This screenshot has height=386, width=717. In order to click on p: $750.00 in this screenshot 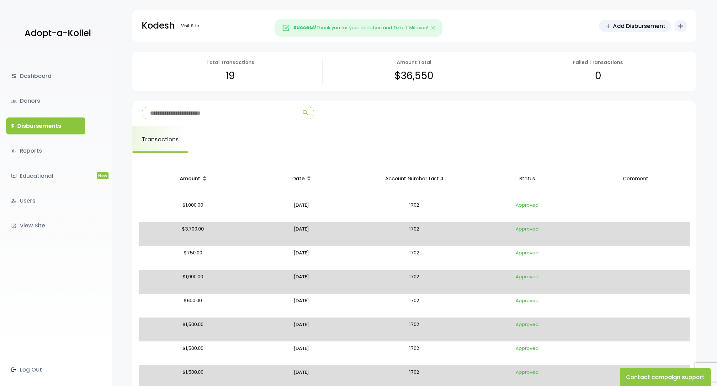, I will do `click(193, 258)`.